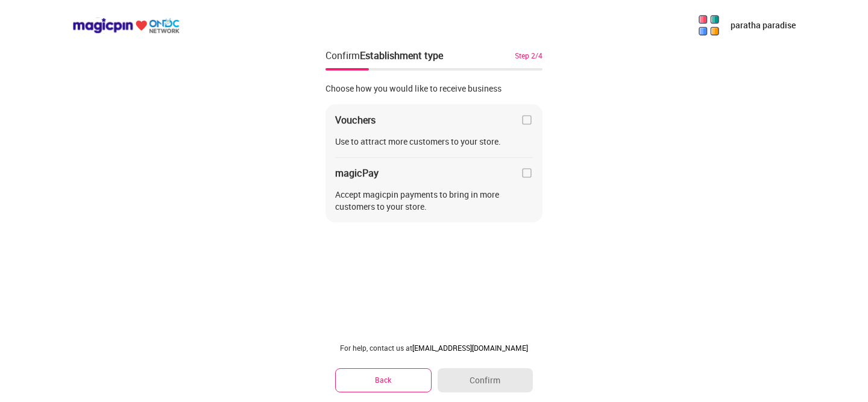 Image resolution: width=868 pixels, height=402 pixels. I want to click on img: 5kpy1OYlDsuLhLgQzvHA0b3D2tpYM65o7uN6qQmrajoZMvA06tM6FZ_Luz5y1fMPyyl3GnnvzWZcaj6n5kJuFGoMPPY, so click(709, 26).